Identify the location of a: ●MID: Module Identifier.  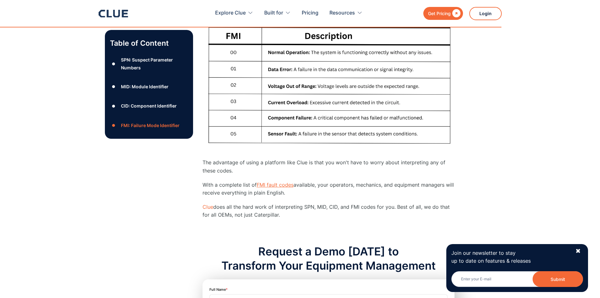
(149, 87).